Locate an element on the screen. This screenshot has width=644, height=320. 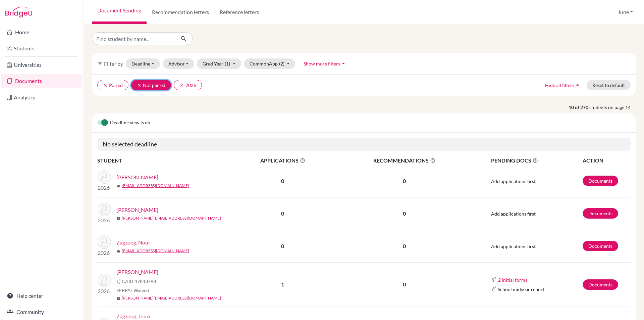
button: Reset to default is located at coordinates (608, 85).